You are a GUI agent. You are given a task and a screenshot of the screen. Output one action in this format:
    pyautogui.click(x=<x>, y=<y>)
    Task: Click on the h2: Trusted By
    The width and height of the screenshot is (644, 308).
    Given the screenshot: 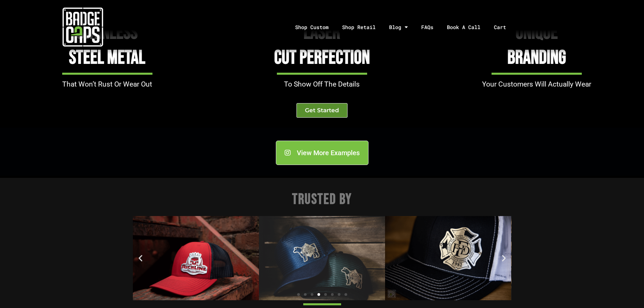 What is the action you would take?
    pyautogui.click(x=322, y=200)
    